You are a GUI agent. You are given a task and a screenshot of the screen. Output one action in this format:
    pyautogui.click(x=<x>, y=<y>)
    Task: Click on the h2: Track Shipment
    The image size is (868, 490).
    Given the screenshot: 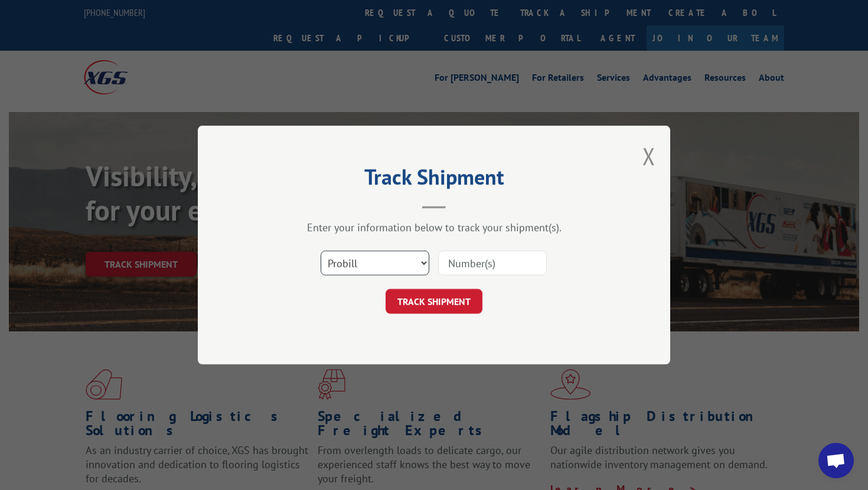 What is the action you would take?
    pyautogui.click(x=434, y=180)
    